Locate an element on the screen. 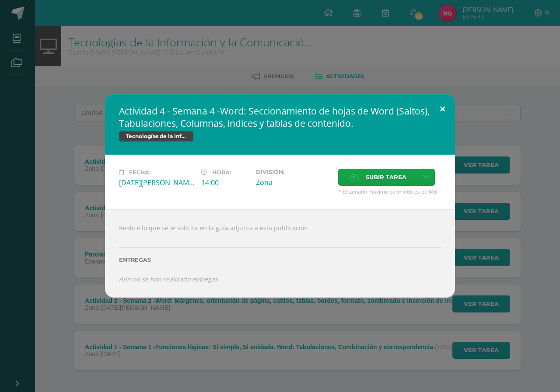  span: * El tamaño máximo permitido es 50 MB is located at coordinates (390, 191).